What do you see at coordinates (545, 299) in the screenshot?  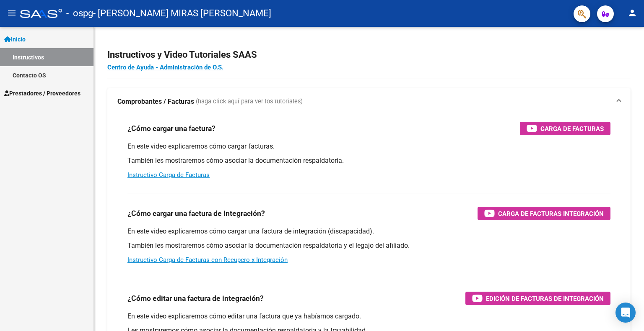 I see `span: Edición de Facturas de integración` at bounding box center [545, 299].